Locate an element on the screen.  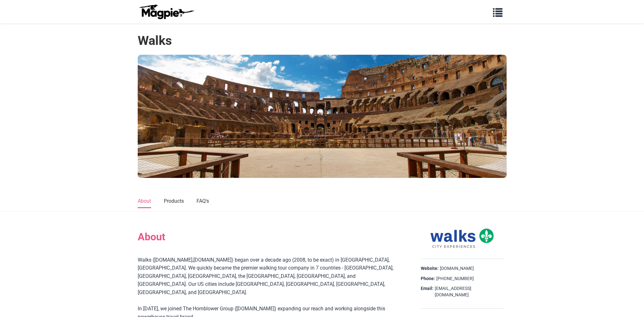
h2: About is located at coordinates (272, 237).